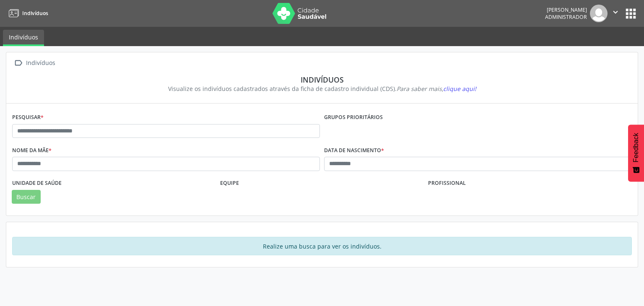  I want to click on label: Profissional, so click(447, 183).